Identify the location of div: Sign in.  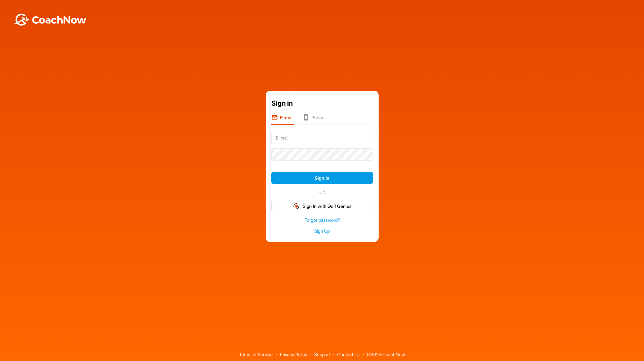
(322, 104).